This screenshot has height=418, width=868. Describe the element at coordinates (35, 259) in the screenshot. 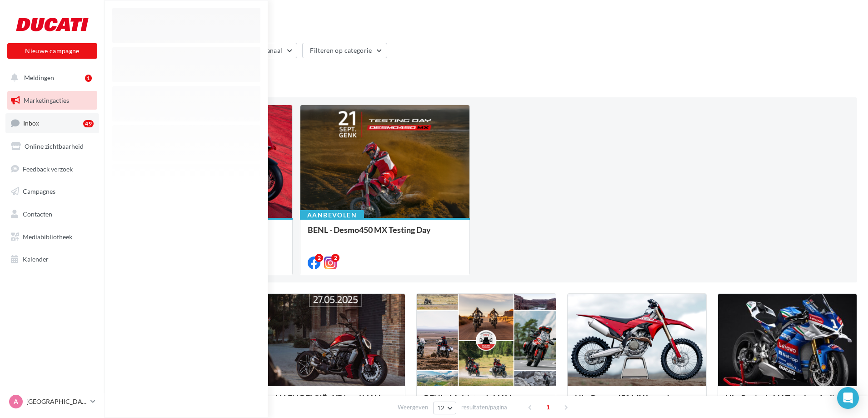

I see `span: Kalender` at that location.